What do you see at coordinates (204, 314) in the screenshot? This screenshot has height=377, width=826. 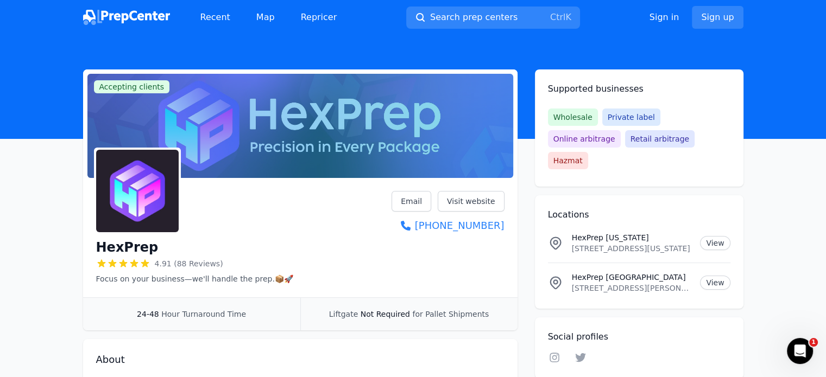 I see `span: Hour Turnaround Time` at bounding box center [204, 314].